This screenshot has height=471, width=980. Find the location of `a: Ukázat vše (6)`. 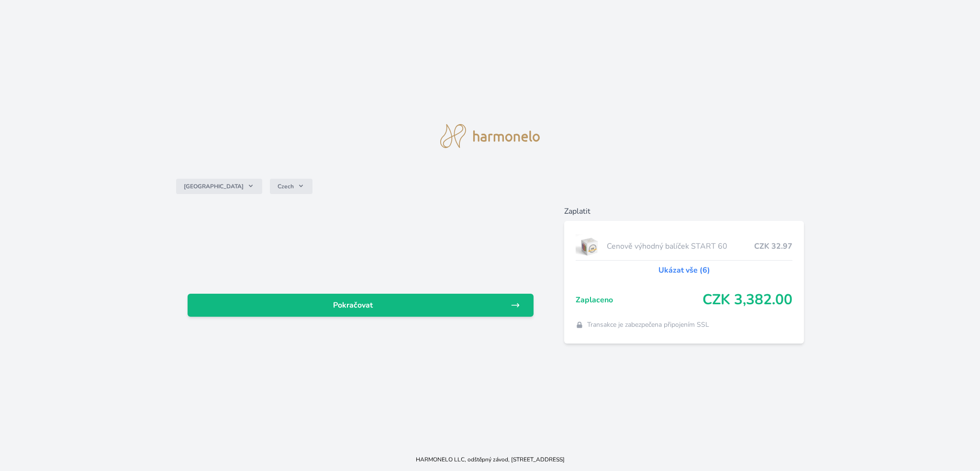

a: Ukázat vše (6) is located at coordinates (684, 270).